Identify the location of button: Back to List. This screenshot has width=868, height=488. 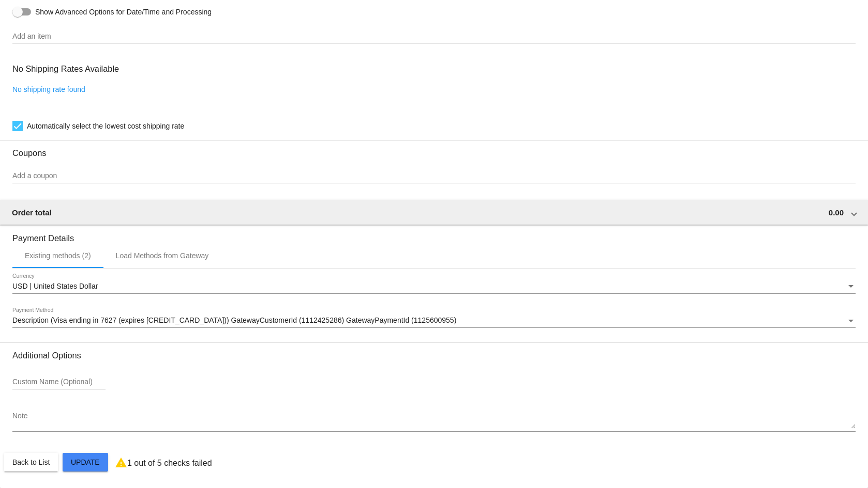
(31, 462).